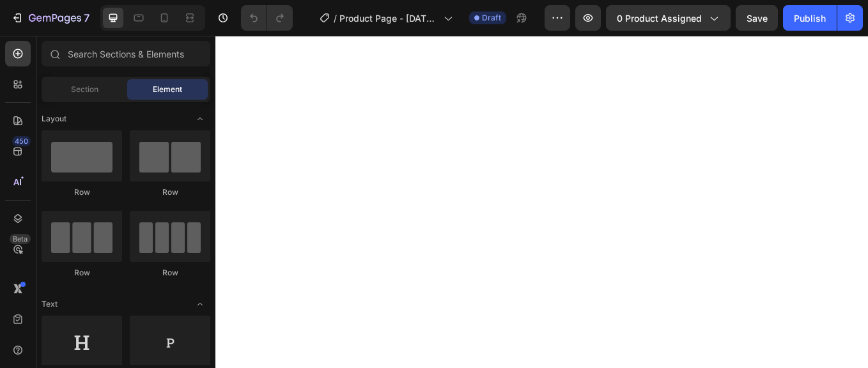  What do you see at coordinates (54, 119) in the screenshot?
I see `span: Layout` at bounding box center [54, 119].